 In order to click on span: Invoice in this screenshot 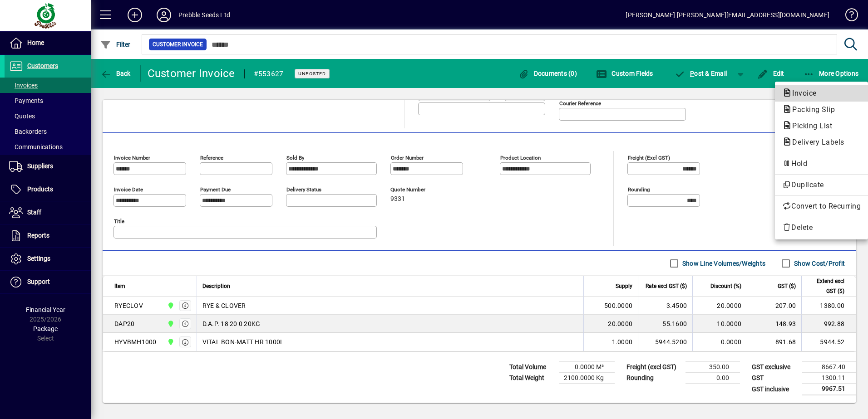, I will do `click(802, 93)`.